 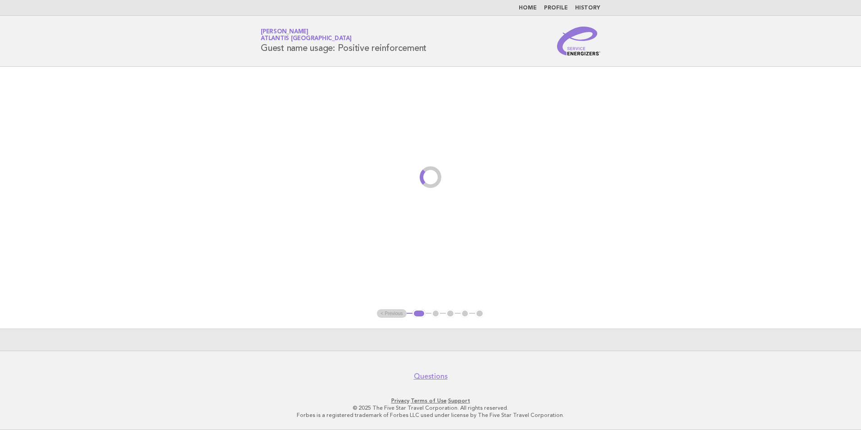 What do you see at coordinates (528, 8) in the screenshot?
I see `a: Home` at bounding box center [528, 8].